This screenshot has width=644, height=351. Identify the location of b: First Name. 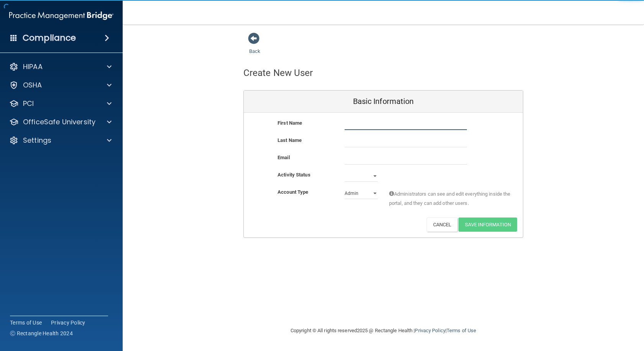
(290, 123).